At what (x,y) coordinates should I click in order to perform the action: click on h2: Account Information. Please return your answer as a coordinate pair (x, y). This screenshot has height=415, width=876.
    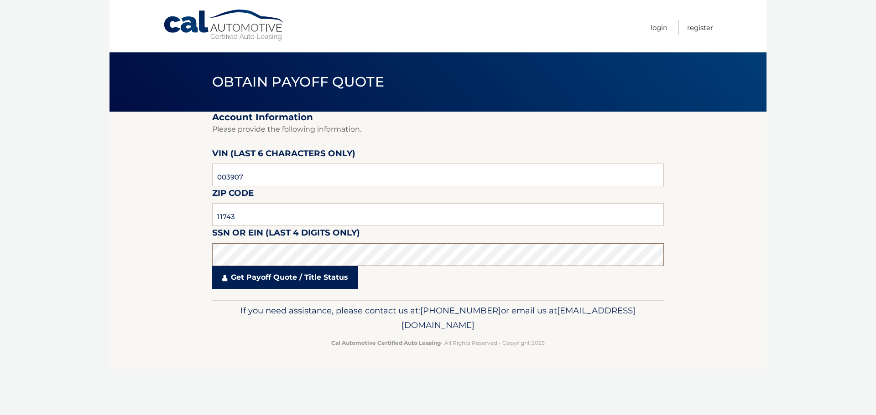
    Looking at the image, I should click on (438, 117).